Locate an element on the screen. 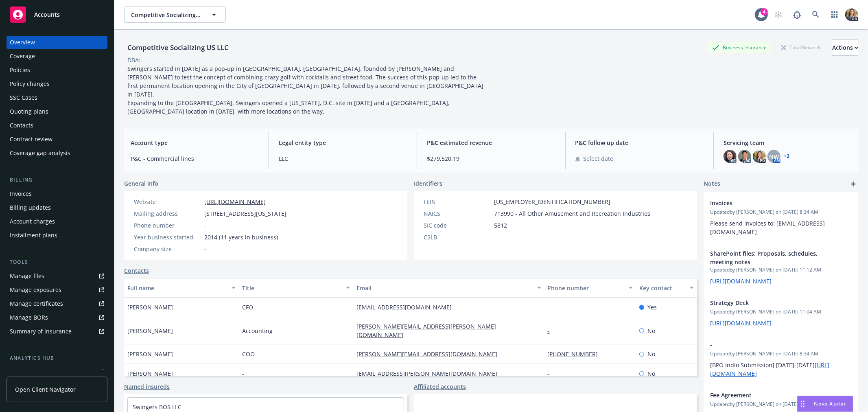 This screenshot has height=412, width=868. button: Actions is located at coordinates (846, 47).